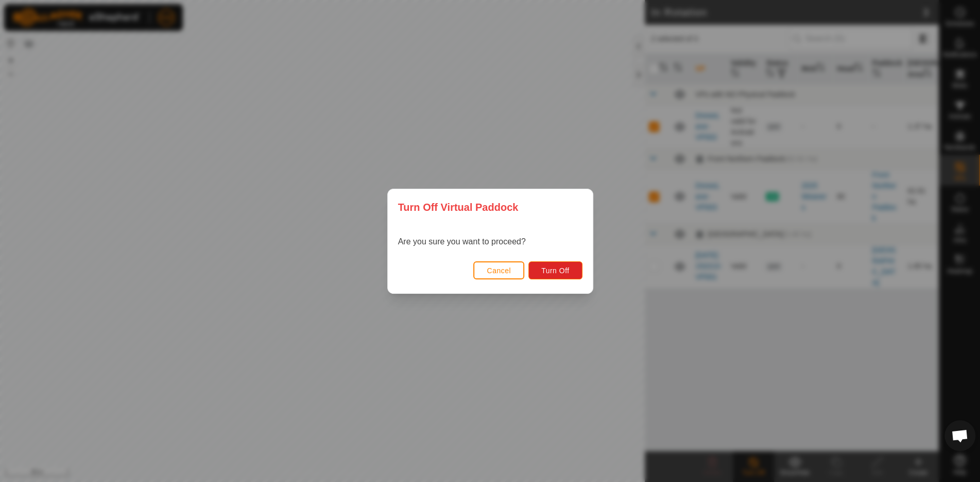 This screenshot has width=980, height=482. What do you see at coordinates (499, 271) in the screenshot?
I see `span: Cancel` at bounding box center [499, 271].